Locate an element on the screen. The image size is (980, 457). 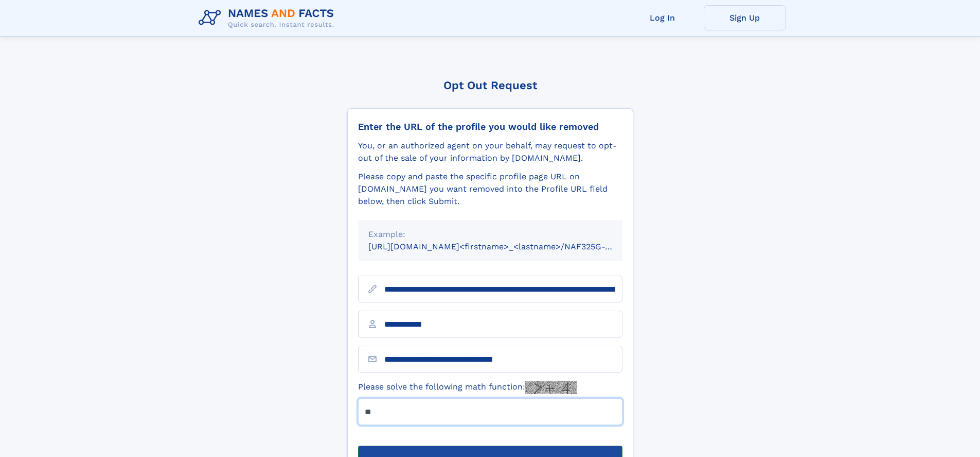
a: Sign Up is located at coordinates (745, 18).